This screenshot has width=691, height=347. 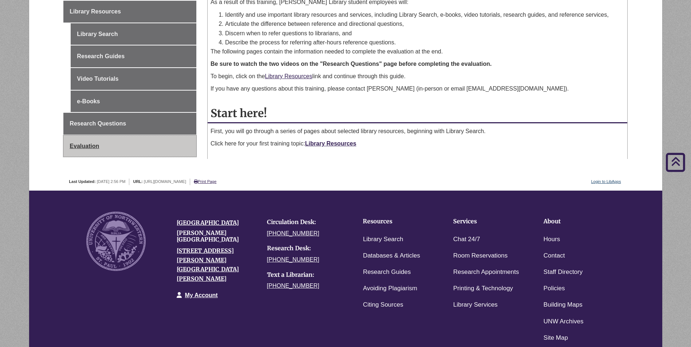 What do you see at coordinates (351, 64) in the screenshot?
I see `strong: Be sure to watch the two videos on the "Research Questions" page before completing the evaluation.` at bounding box center [351, 64].